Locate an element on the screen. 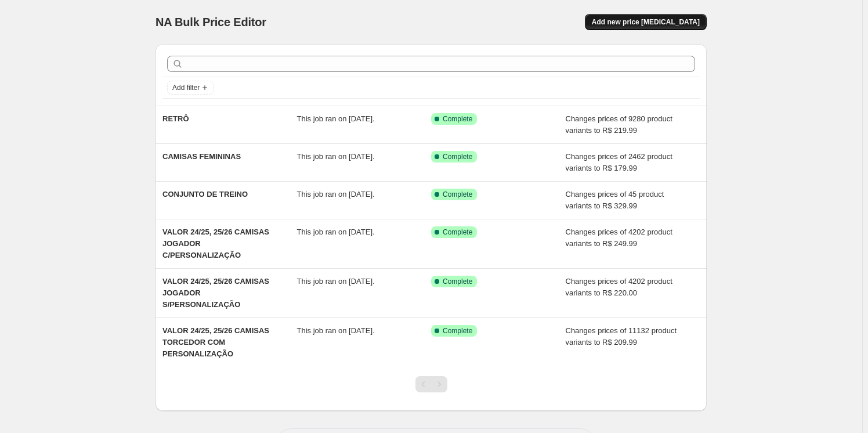 This screenshot has width=868, height=433. span: VALOR 24/25, 25/26 CAMISAS TORCEDOR COM PERSONALIZAÇÃO is located at coordinates (216, 342).